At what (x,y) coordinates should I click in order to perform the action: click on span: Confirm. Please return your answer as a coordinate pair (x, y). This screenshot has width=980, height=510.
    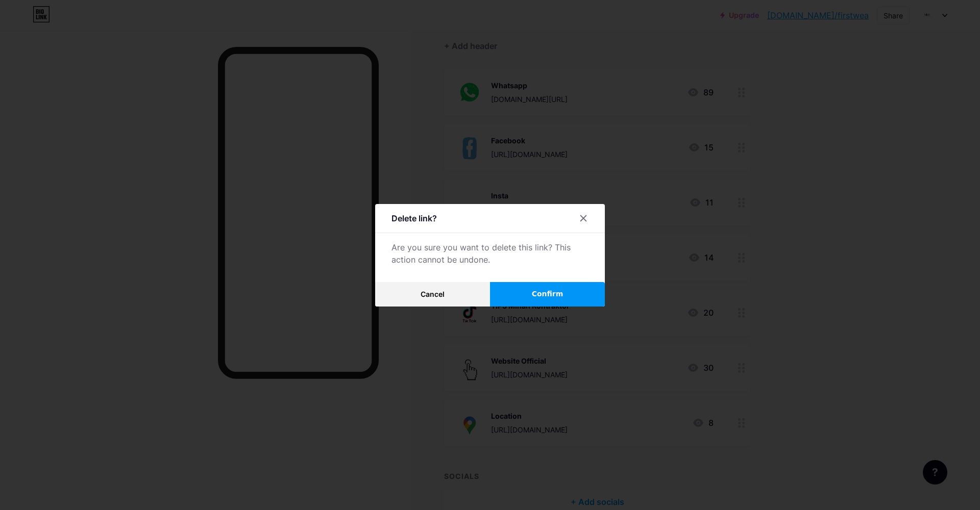
    Looking at the image, I should click on (548, 294).